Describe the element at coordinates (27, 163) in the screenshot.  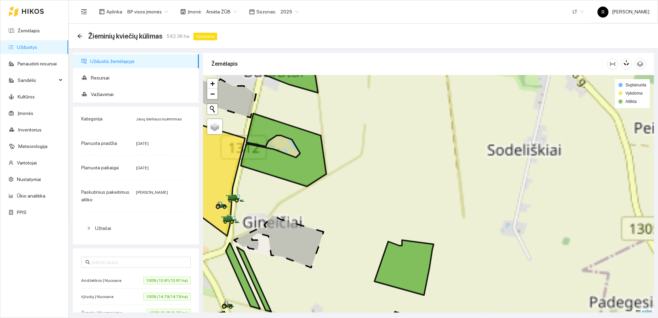
I see `a: Vartotojai` at that location.